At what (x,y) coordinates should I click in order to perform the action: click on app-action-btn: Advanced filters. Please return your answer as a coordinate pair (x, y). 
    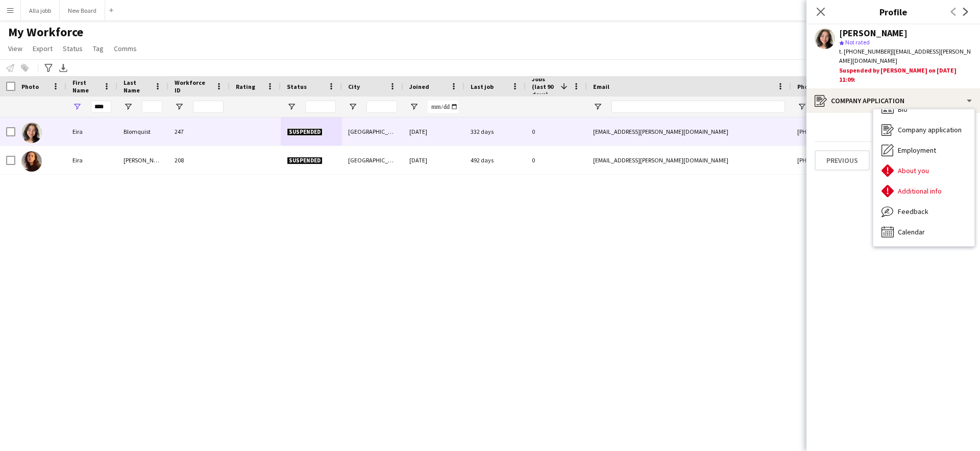
    Looking at the image, I should click on (49, 68).